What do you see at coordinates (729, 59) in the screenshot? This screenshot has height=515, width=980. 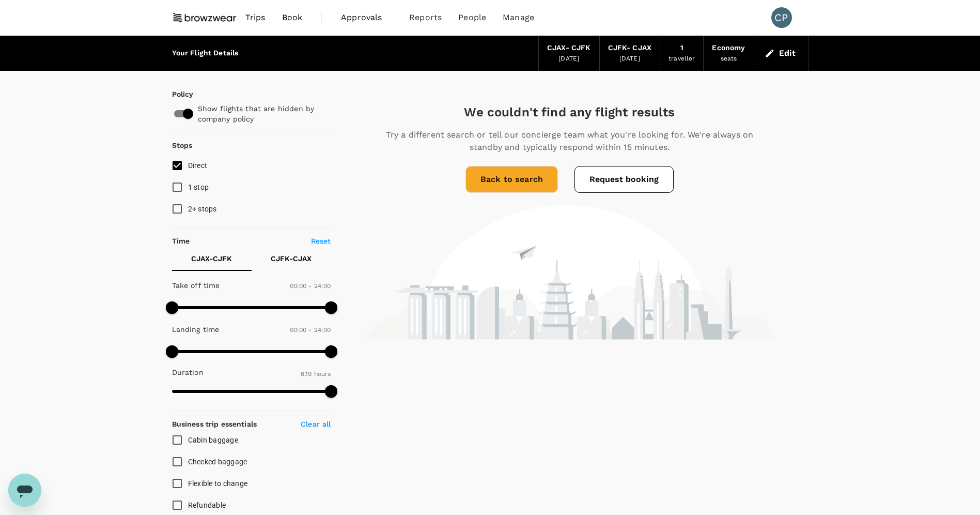 I see `div: seats` at bounding box center [729, 59].